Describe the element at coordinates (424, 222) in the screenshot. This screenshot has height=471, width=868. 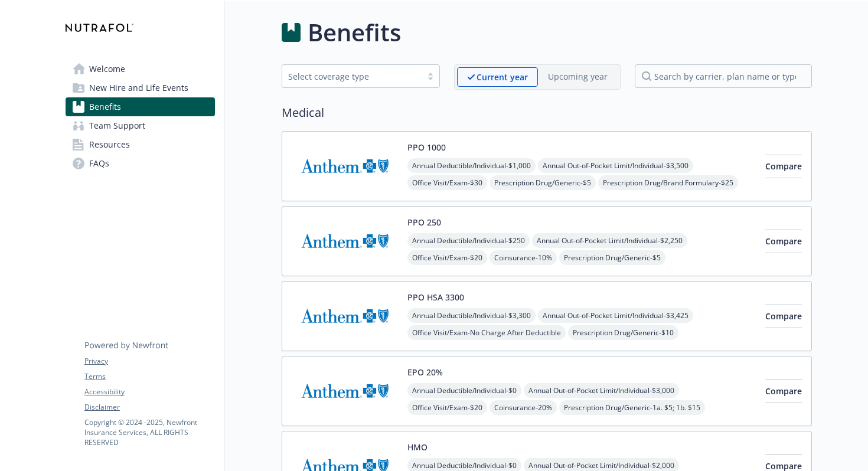
I see `button: PPO 250` at that location.